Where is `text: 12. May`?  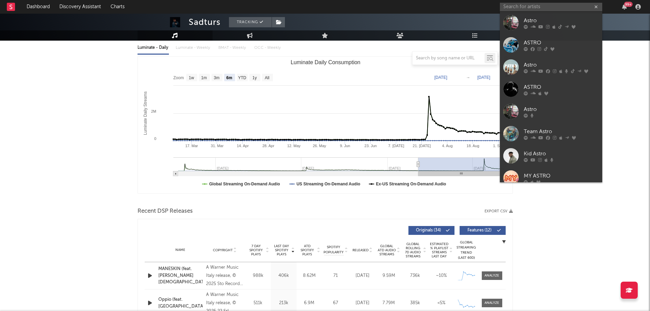 text: 12. May is located at coordinates (294, 146).